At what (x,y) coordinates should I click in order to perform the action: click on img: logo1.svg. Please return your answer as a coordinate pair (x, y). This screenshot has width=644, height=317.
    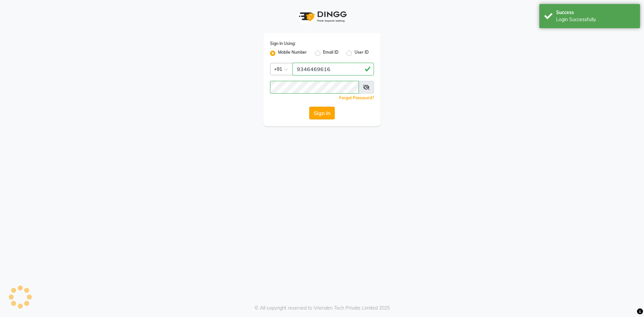
    Looking at the image, I should click on (322, 16).